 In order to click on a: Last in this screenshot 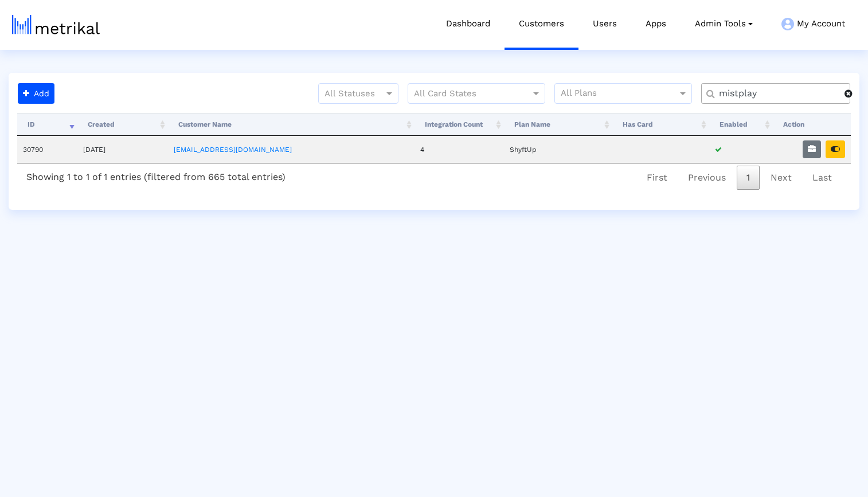, I will do `click(822, 178)`.